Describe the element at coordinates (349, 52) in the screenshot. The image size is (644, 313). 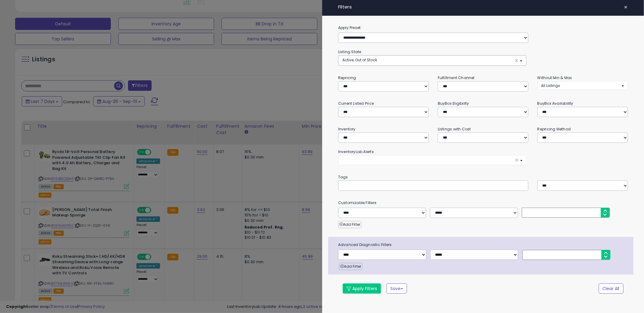
I see `small: Listing State` at that location.